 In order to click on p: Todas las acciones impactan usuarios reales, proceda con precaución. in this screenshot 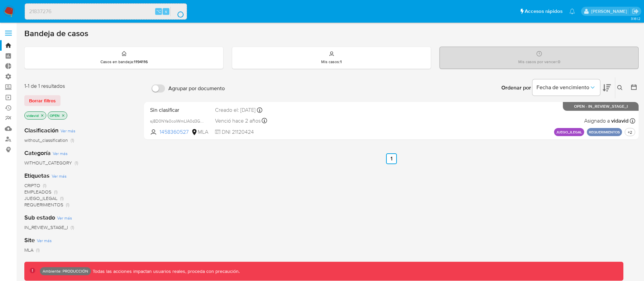, I will do `click(165, 271)`.